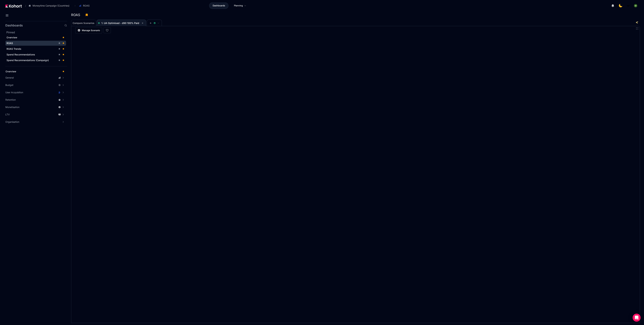  What do you see at coordinates (91, 30) in the screenshot?
I see `span: Manage Scenario` at bounding box center [91, 30].